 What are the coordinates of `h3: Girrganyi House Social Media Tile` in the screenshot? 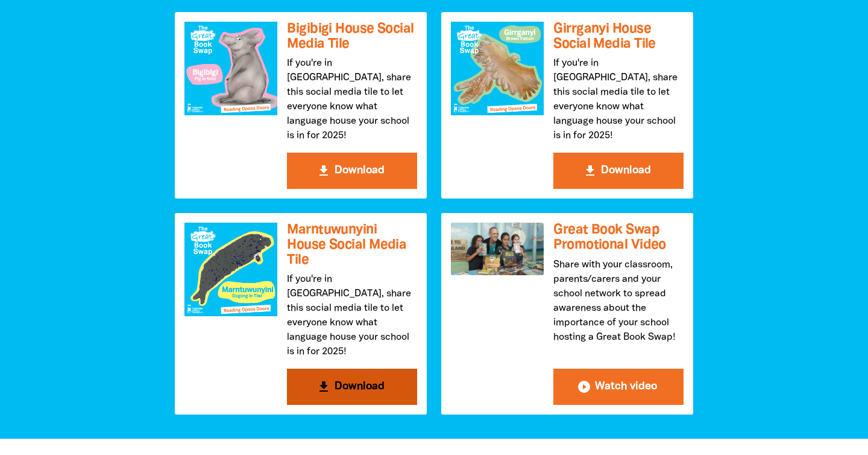 It's located at (619, 37).